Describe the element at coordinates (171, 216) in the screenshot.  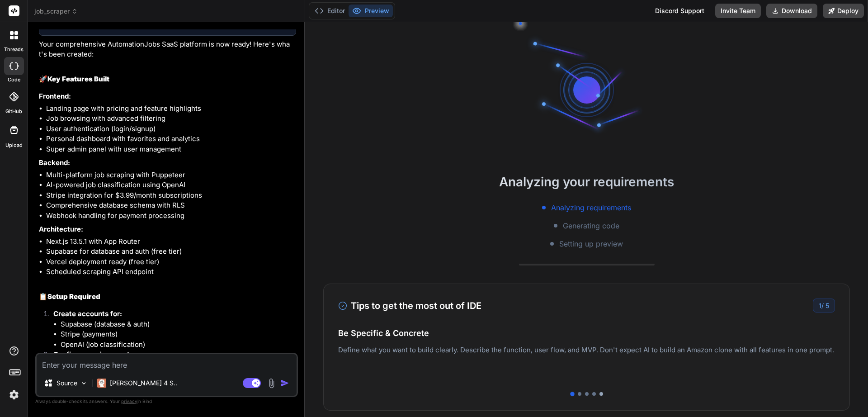
I see `li: Webhook handling for payment processing` at that location.